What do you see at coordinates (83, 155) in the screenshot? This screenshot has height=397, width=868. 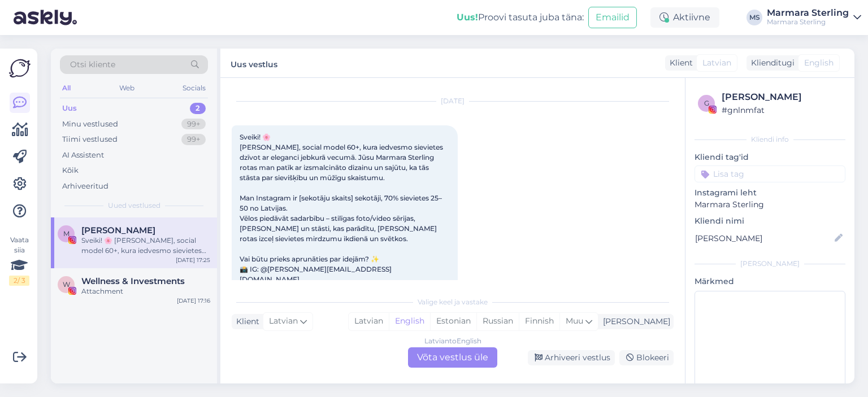 I see `div: AI Assistent` at bounding box center [83, 155].